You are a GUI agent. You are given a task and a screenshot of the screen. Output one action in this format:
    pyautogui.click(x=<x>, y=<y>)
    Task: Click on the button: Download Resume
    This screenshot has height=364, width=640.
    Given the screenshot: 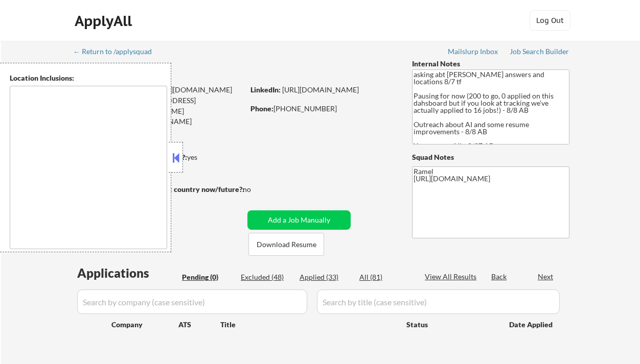 What is the action you would take?
    pyautogui.click(x=286, y=244)
    